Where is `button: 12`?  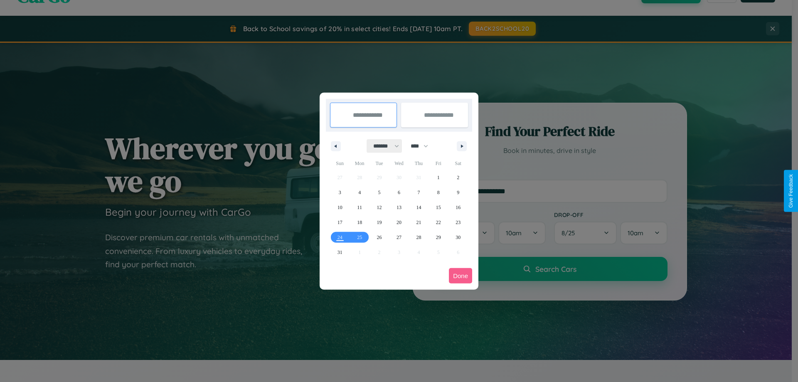
button: 12 is located at coordinates (379, 207).